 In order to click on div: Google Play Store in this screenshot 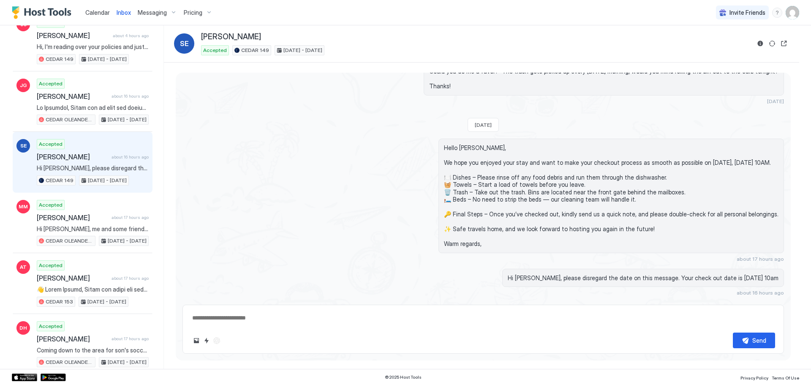, I will do `click(53, 377)`.